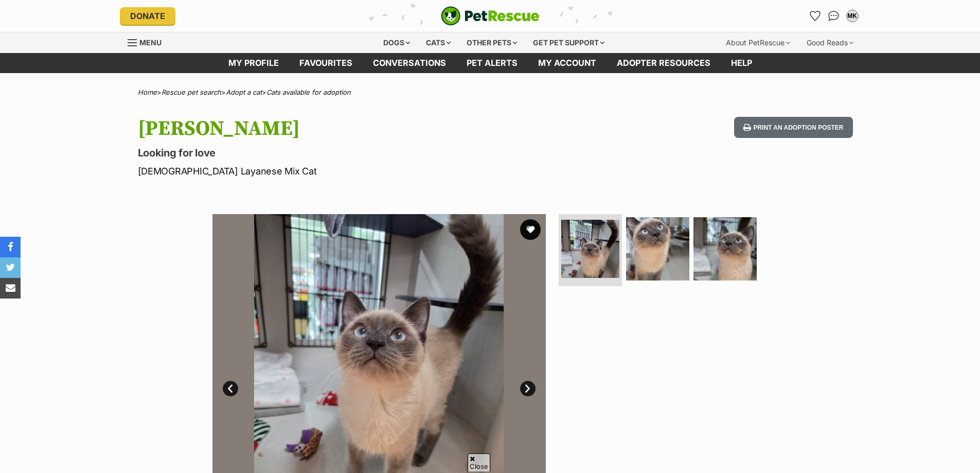  Describe the element at coordinates (479, 463) in the screenshot. I see `span: Close` at that location.